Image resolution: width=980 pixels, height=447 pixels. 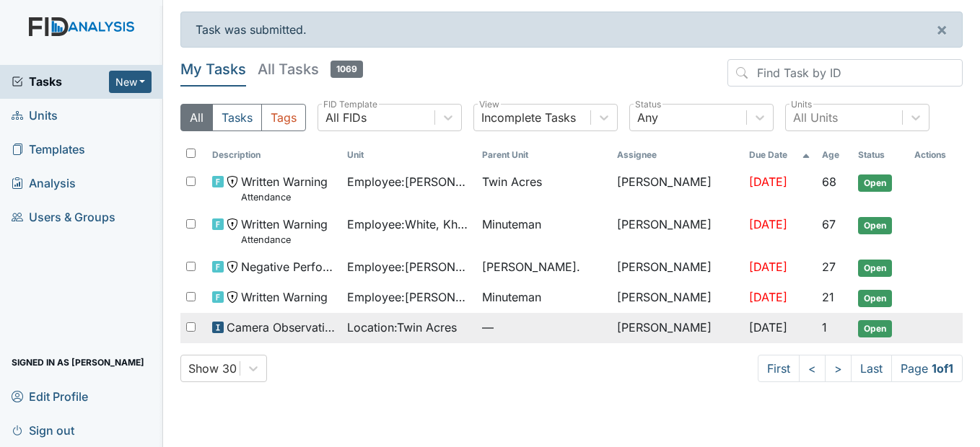 What do you see at coordinates (845, 73) in the screenshot?
I see `input: Find Task by ID` at bounding box center [845, 73].